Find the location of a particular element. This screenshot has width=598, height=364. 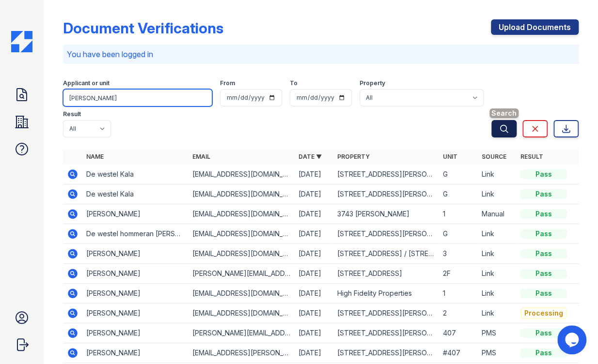

a: Result is located at coordinates (531, 156).